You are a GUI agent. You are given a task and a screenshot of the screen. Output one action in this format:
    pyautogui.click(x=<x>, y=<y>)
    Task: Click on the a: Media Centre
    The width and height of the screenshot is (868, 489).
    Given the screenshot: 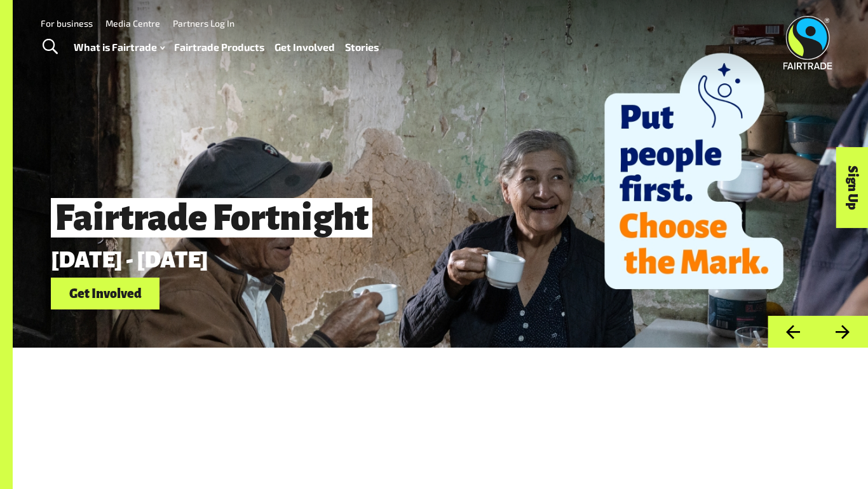 What is the action you would take?
    pyautogui.click(x=133, y=23)
    